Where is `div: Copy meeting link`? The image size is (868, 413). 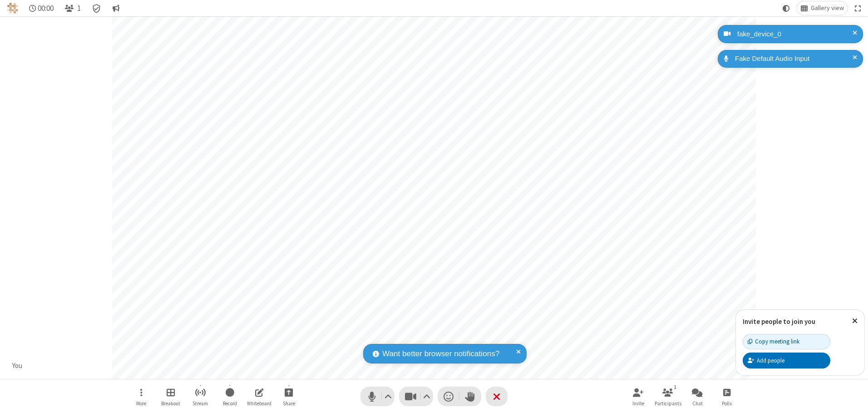 div: Copy meeting link is located at coordinates (774, 341).